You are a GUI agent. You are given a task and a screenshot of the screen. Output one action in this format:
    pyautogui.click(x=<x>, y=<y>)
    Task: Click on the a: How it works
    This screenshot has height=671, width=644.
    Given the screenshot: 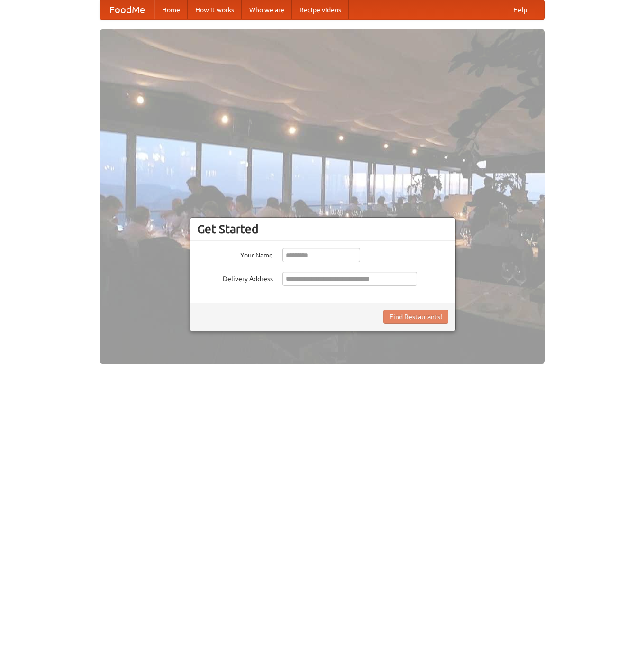 What is the action you would take?
    pyautogui.click(x=215, y=10)
    